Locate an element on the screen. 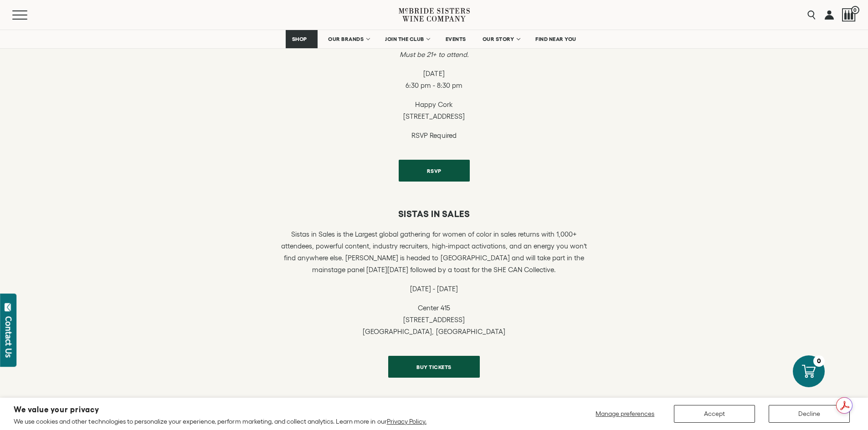 This screenshot has width=868, height=430. button: Manage preferences is located at coordinates (625, 414).